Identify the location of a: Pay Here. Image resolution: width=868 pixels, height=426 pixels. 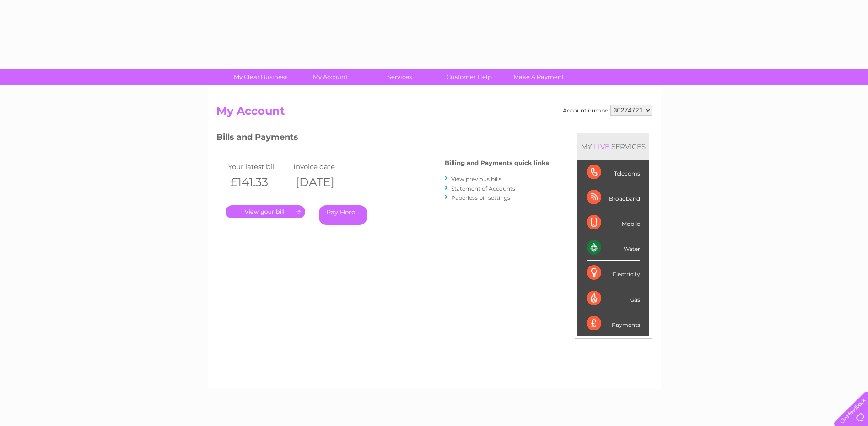
(343, 215).